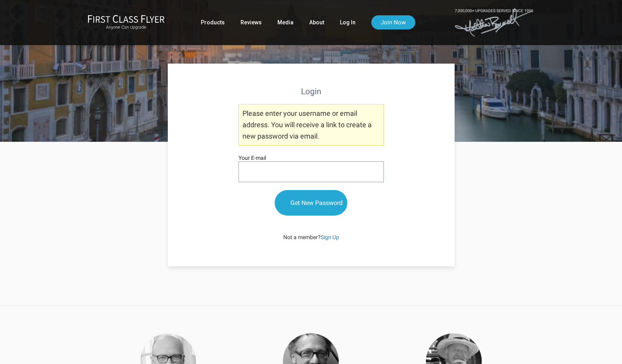 The height and width of the screenshot is (364, 622). Describe the element at coordinates (213, 22) in the screenshot. I see `a: Products` at that location.